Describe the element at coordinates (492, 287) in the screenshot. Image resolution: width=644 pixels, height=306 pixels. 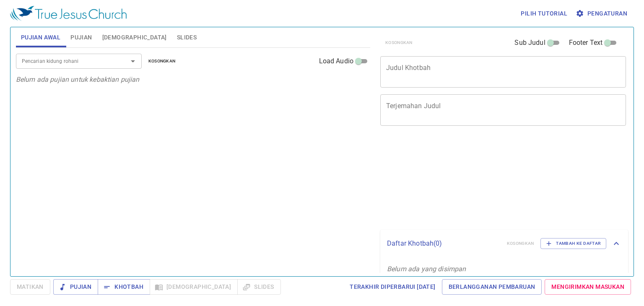
I see `a: Berlangganan Pembaruan` at that location.